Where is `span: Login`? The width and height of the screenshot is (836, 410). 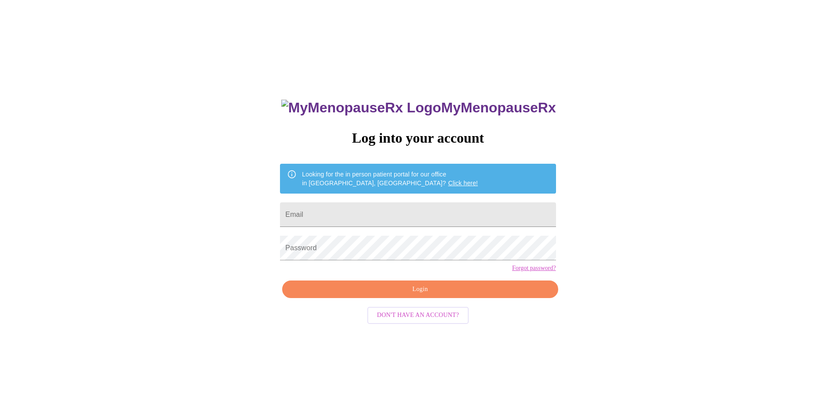 span: Login is located at coordinates (420, 289).